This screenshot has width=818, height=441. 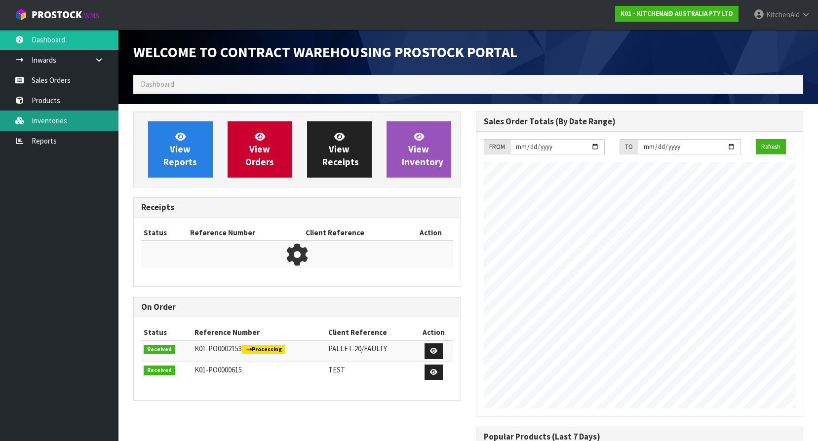 What do you see at coordinates (640, 121) in the screenshot?
I see `h3: Sales Order Totals (By Date Range)` at bounding box center [640, 121].